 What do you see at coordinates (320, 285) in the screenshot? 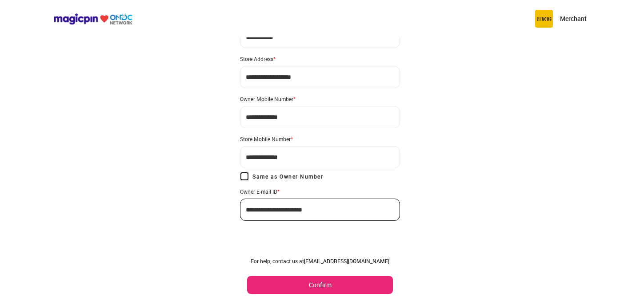
I see `button: Confirm` at bounding box center [320, 285].